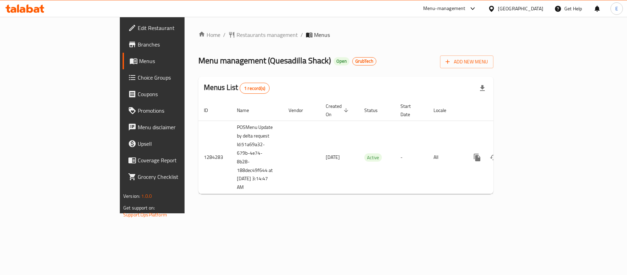  Describe the element at coordinates (173, 177) in the screenshot. I see `a: Grocery Checklist` at that location.